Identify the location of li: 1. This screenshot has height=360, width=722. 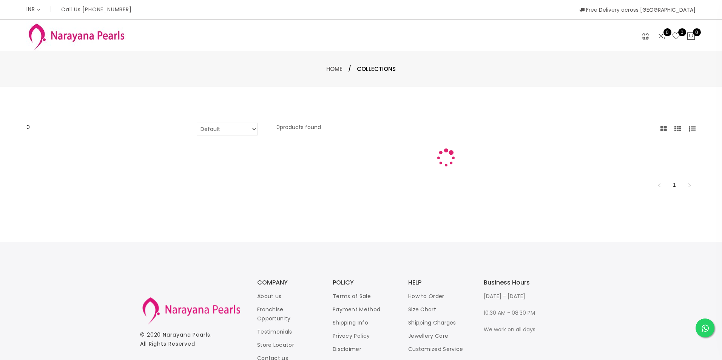
(674, 185).